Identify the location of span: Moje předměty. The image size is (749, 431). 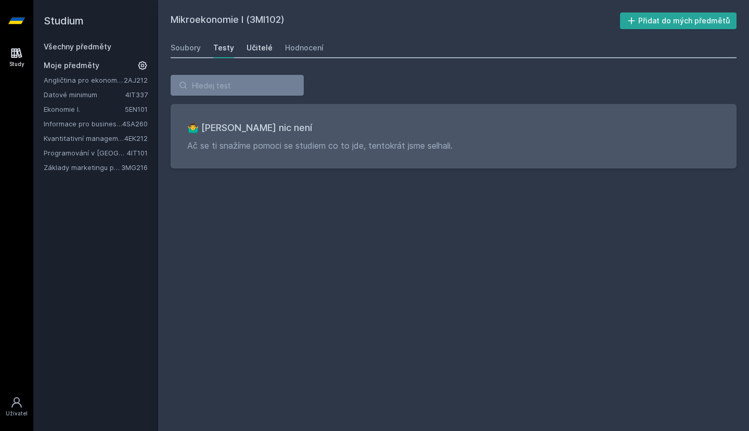
(71, 66).